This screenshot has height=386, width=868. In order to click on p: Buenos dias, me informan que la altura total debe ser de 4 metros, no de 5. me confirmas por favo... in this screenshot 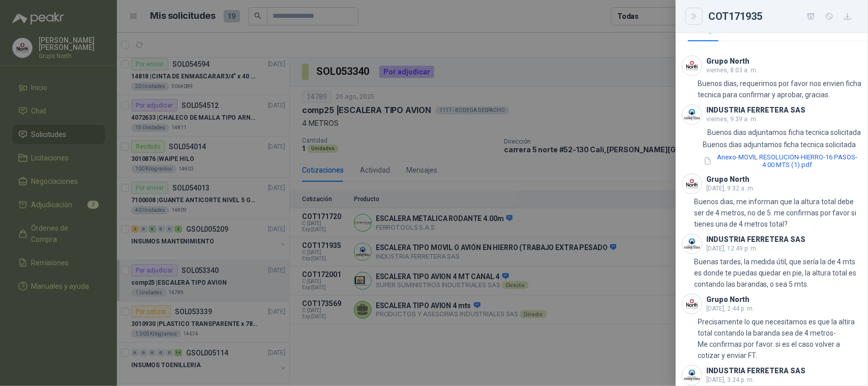, I will do `click(778, 213)`.